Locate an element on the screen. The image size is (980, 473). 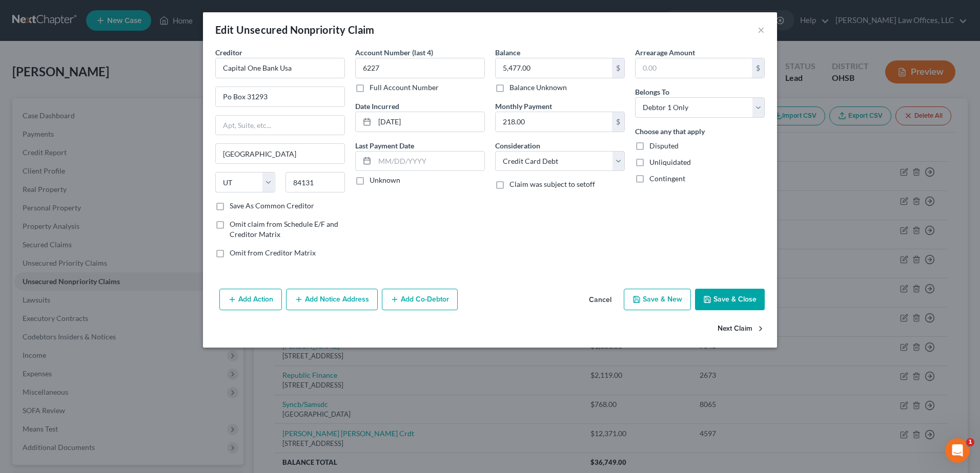
label: Consideration is located at coordinates (518, 146).